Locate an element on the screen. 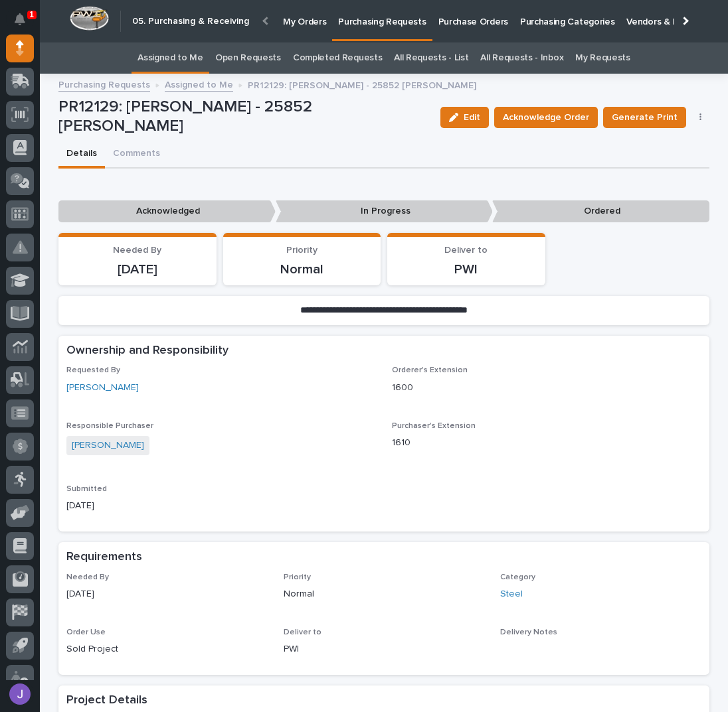  p: Acknowledged is located at coordinates (167, 211).